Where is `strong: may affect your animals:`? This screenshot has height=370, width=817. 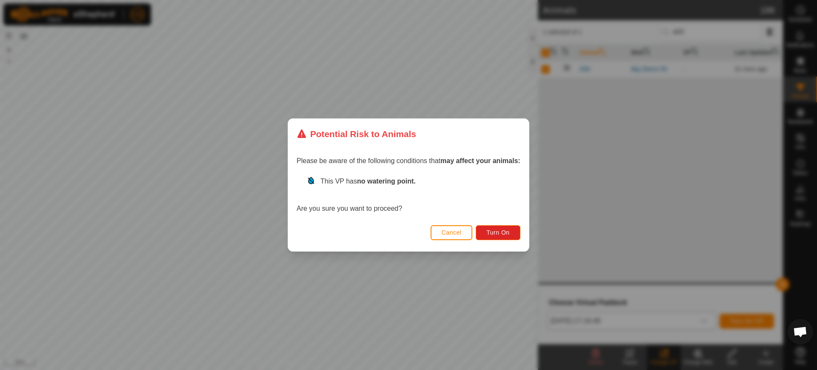
strong: may affect your animals: is located at coordinates (480, 160).